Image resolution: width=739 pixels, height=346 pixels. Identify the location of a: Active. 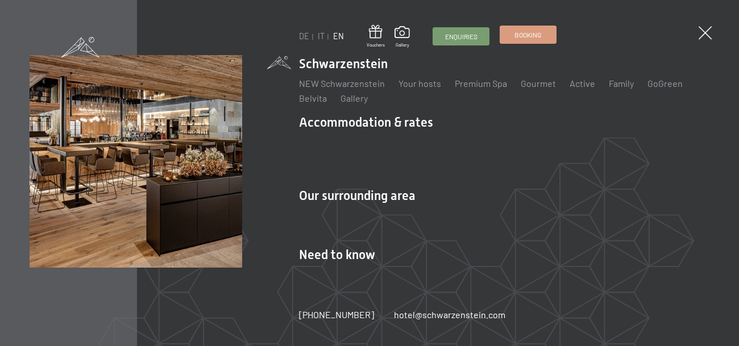
(582, 83).